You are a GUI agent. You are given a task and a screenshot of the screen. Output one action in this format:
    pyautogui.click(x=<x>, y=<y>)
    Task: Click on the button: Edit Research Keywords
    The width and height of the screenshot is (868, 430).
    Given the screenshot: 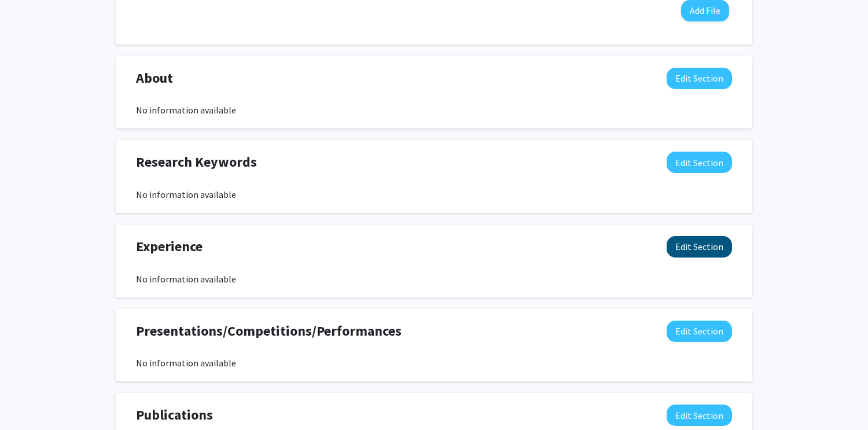 What is the action you would take?
    pyautogui.click(x=699, y=162)
    